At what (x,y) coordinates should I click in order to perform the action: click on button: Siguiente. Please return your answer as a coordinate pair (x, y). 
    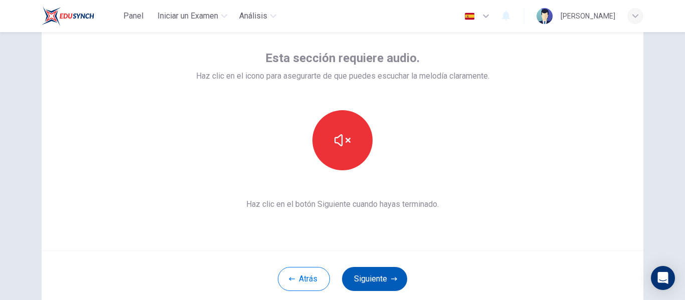
    Looking at the image, I should click on (374, 279).